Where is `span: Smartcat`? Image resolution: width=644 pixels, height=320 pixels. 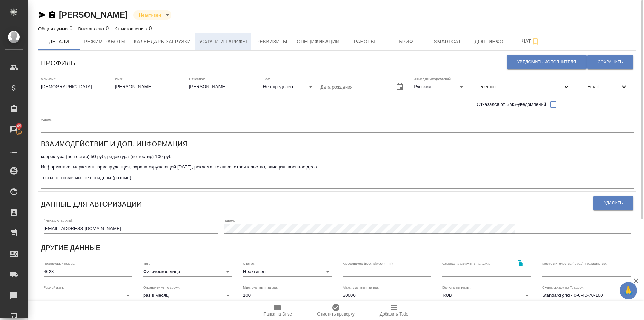 span: Smartcat is located at coordinates (447, 42).